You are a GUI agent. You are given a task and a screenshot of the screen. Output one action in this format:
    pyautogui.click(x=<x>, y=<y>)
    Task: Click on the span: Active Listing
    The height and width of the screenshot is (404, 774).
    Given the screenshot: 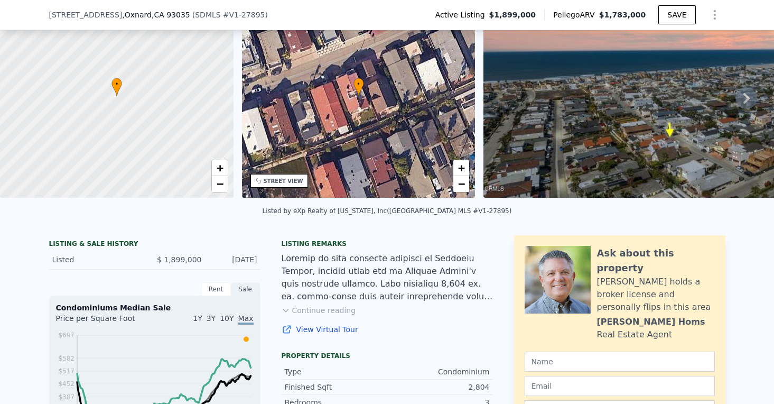 What is the action you would take?
    pyautogui.click(x=462, y=15)
    